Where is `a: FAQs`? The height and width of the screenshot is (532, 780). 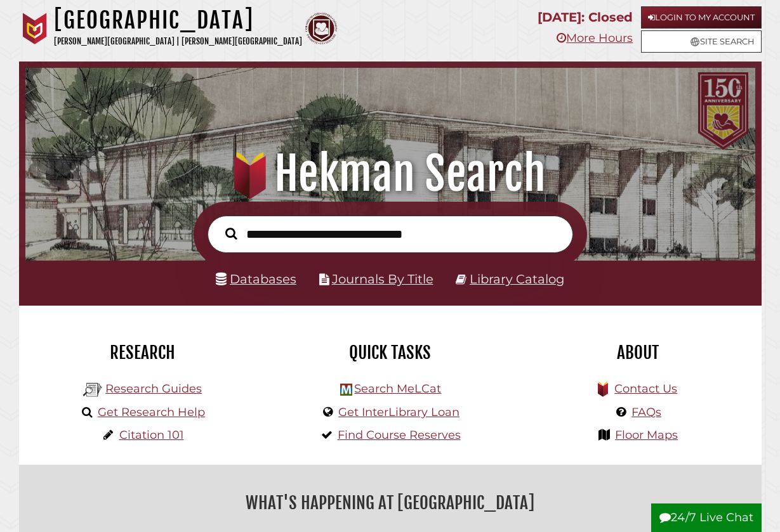
a: FAQs is located at coordinates (646, 413).